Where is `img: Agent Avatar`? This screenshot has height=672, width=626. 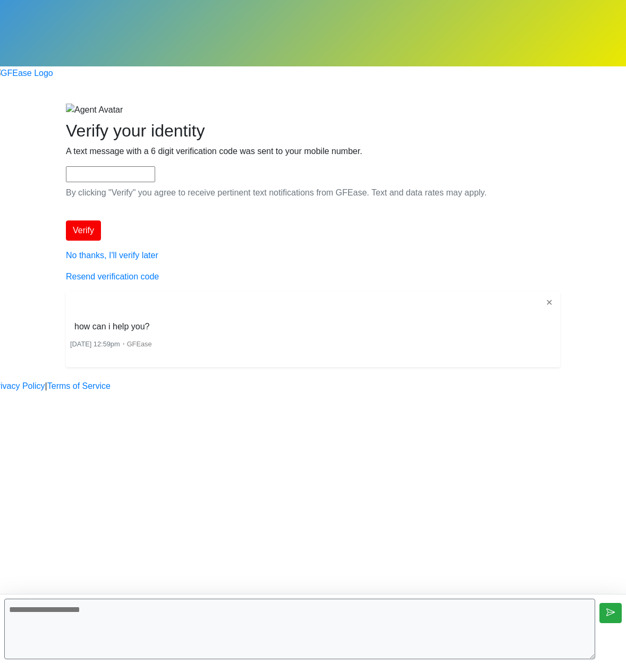 img: Agent Avatar is located at coordinates (94, 110).